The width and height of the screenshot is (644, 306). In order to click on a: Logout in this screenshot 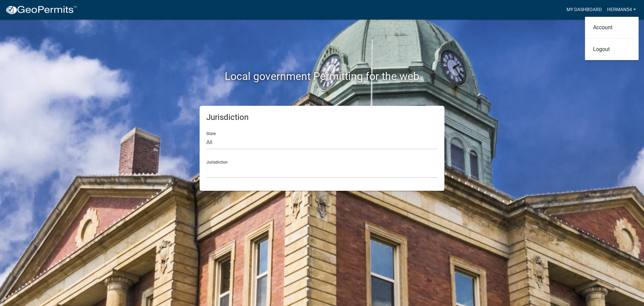, I will do `click(612, 50)`.